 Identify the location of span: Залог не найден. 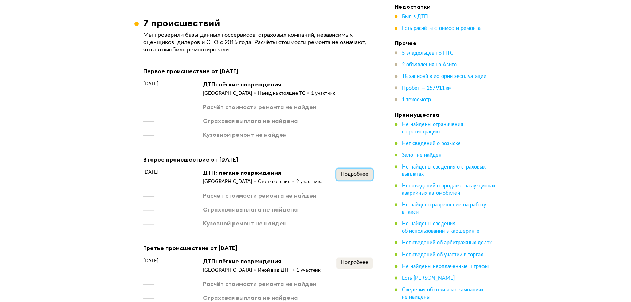
(421, 155).